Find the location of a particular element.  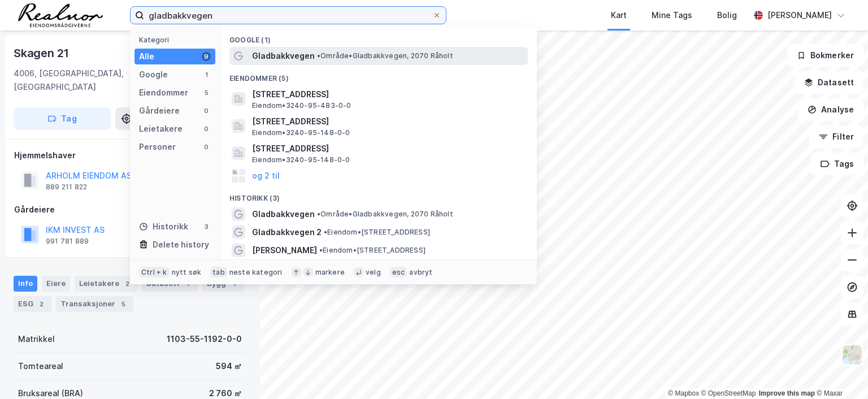

div: tab is located at coordinates (219, 273).